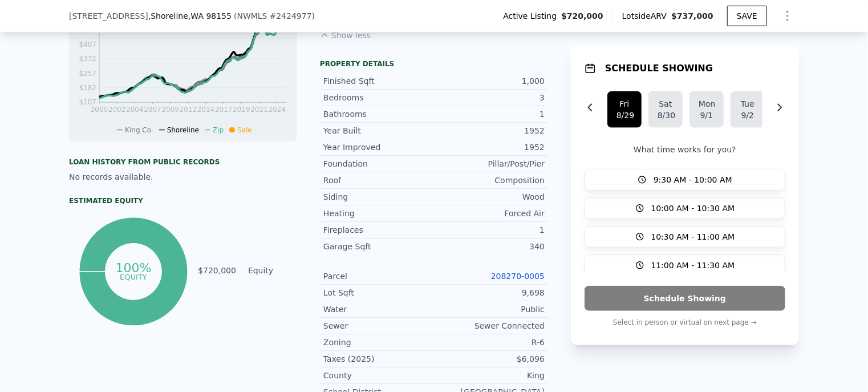  I want to click on div: Bedrooms, so click(379, 98).